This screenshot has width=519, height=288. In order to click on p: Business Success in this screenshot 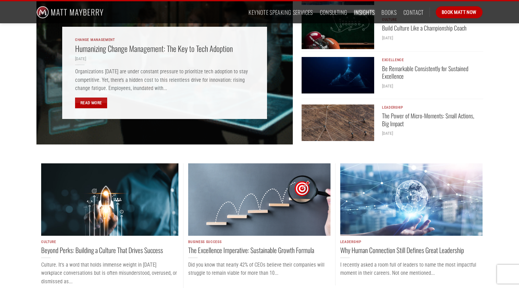, I will do `click(259, 242)`.